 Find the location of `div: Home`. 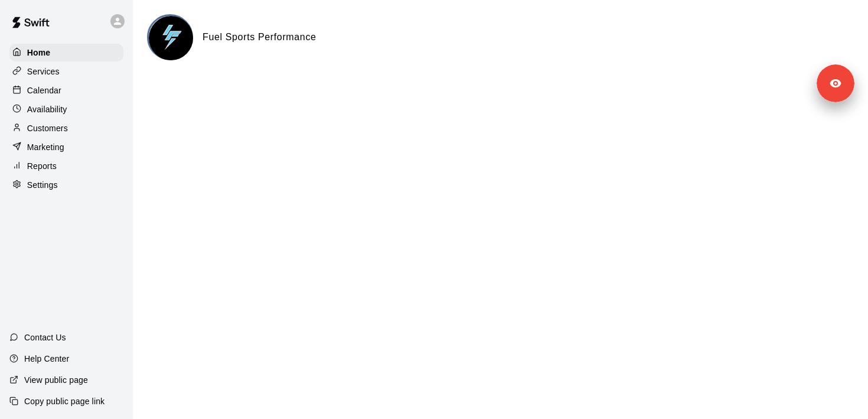

div: Home is located at coordinates (66, 52).